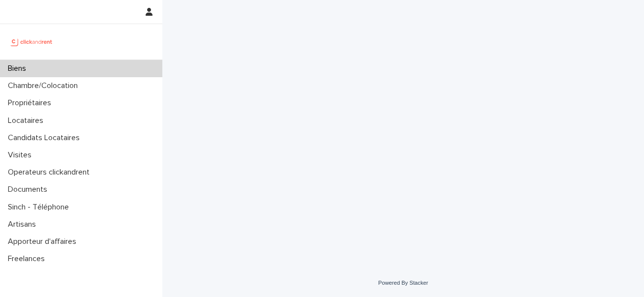 This screenshot has height=297, width=644. What do you see at coordinates (44, 242) in the screenshot?
I see `p: Apporteur d'affaires` at bounding box center [44, 242].